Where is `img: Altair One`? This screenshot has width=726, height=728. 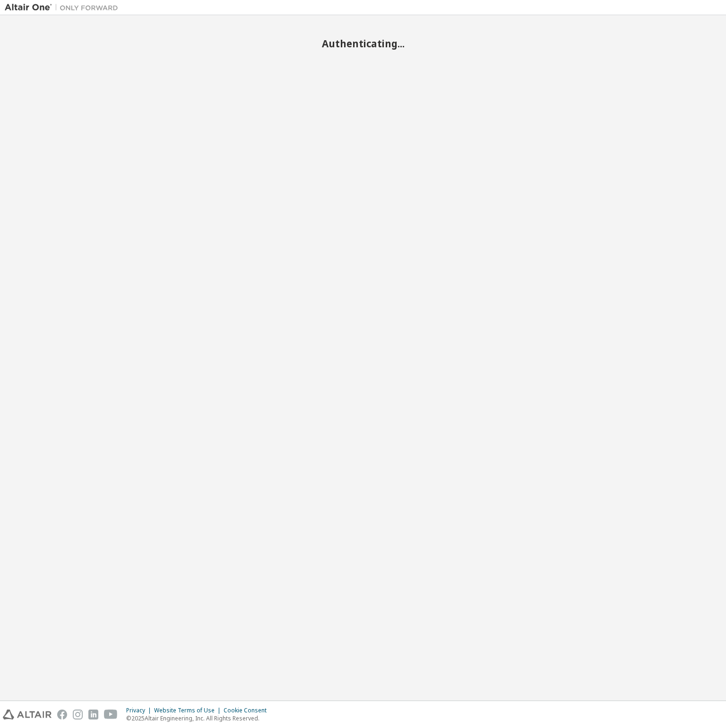 img: Altair One is located at coordinates (64, 7).